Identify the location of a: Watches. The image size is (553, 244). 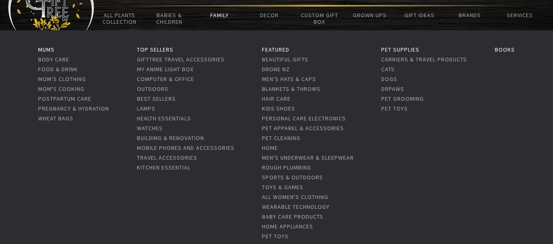
(150, 128).